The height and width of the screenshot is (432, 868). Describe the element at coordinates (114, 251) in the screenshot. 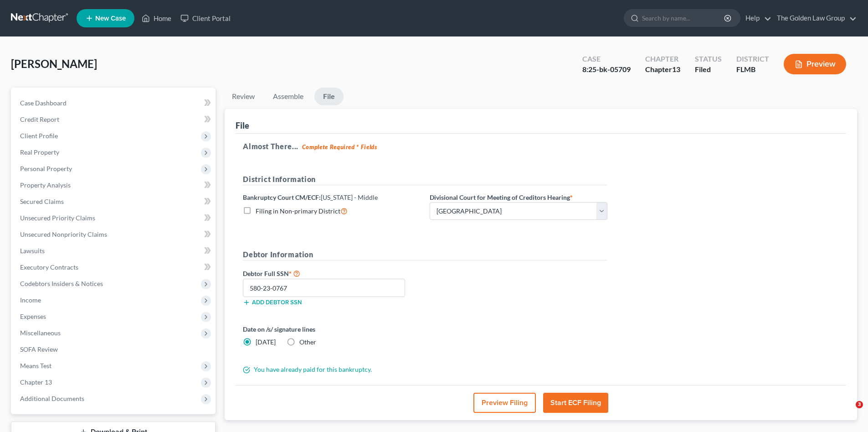

I see `a: Lawsuits` at that location.